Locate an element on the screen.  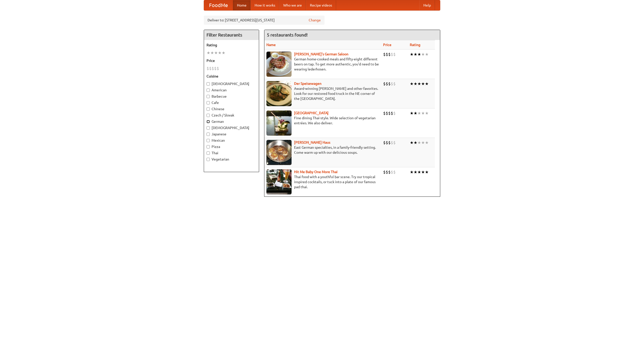
b: Hit Me Baby One More Thai is located at coordinates (316, 172).